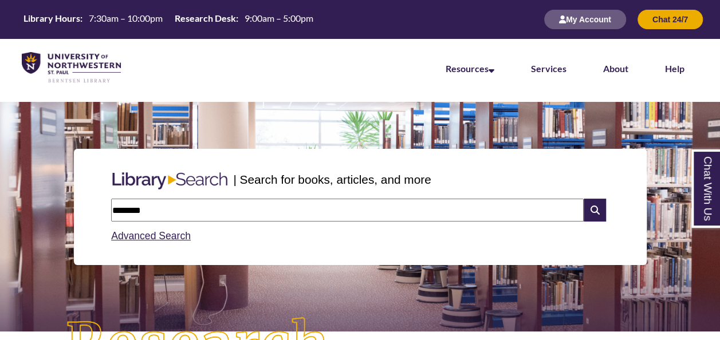 This screenshot has height=340, width=720. I want to click on a: About, so click(615, 68).